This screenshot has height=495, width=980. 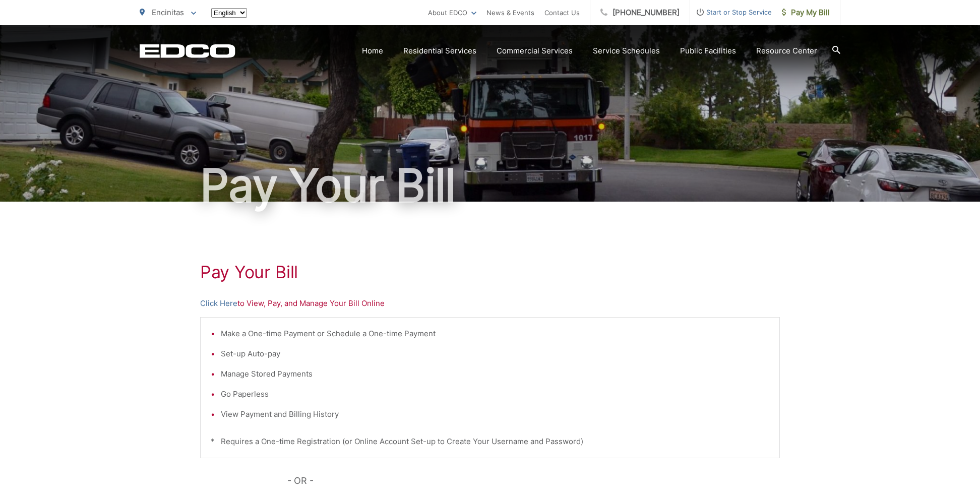 What do you see at coordinates (495, 415) in the screenshot?
I see `li: View Payment and Billing History` at bounding box center [495, 415].